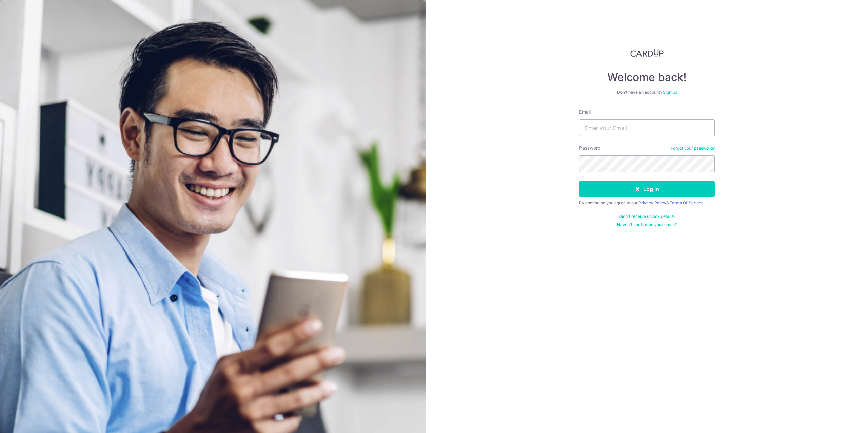 The height and width of the screenshot is (433, 868). Describe the element at coordinates (647, 78) in the screenshot. I see `h4: Welcome back!` at that location.